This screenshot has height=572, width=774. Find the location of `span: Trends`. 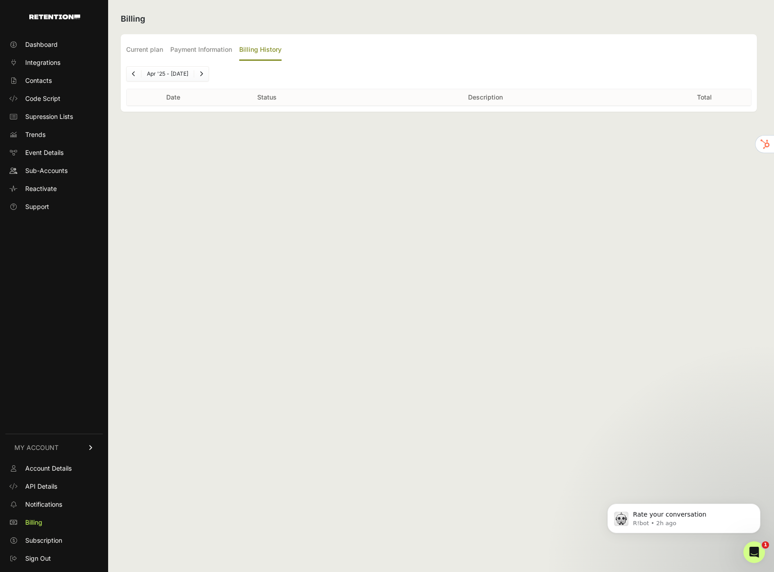

span: Trends is located at coordinates (35, 135).